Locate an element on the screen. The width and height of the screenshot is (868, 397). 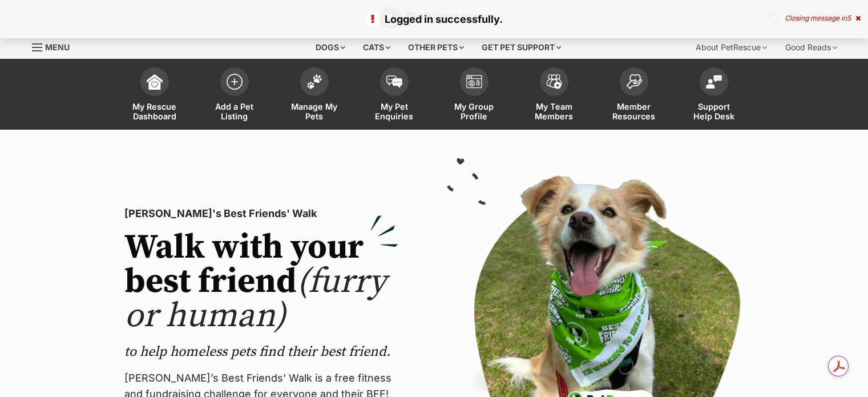
div: Cats is located at coordinates (376, 48).